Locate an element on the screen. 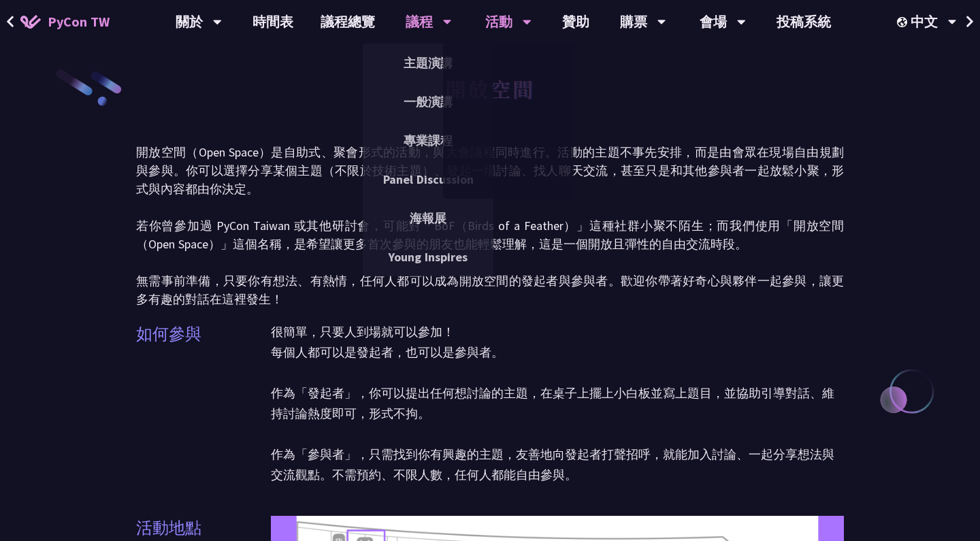 The width and height of the screenshot is (980, 541). a: 海報展 is located at coordinates (428, 218).